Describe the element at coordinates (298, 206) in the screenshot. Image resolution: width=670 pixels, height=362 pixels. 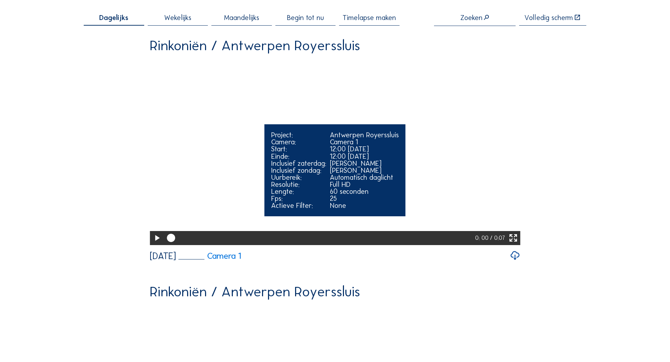
I see `div: Actieve Filter:` at that location.